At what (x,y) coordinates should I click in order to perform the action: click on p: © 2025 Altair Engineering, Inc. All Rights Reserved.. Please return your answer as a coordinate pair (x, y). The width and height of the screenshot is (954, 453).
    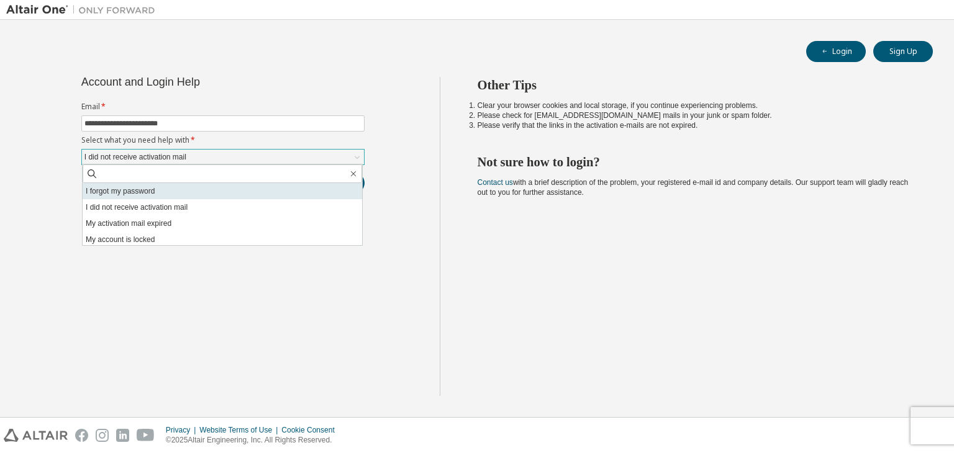
    Looking at the image, I should click on (254, 440).